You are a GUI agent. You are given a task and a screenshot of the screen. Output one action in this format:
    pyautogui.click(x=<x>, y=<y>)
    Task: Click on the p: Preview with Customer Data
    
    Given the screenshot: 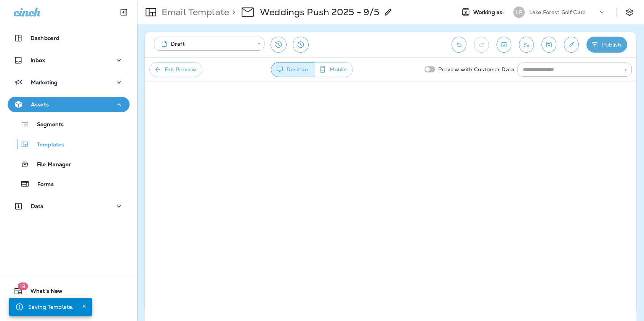 What is the action you would take?
    pyautogui.click(x=476, y=69)
    